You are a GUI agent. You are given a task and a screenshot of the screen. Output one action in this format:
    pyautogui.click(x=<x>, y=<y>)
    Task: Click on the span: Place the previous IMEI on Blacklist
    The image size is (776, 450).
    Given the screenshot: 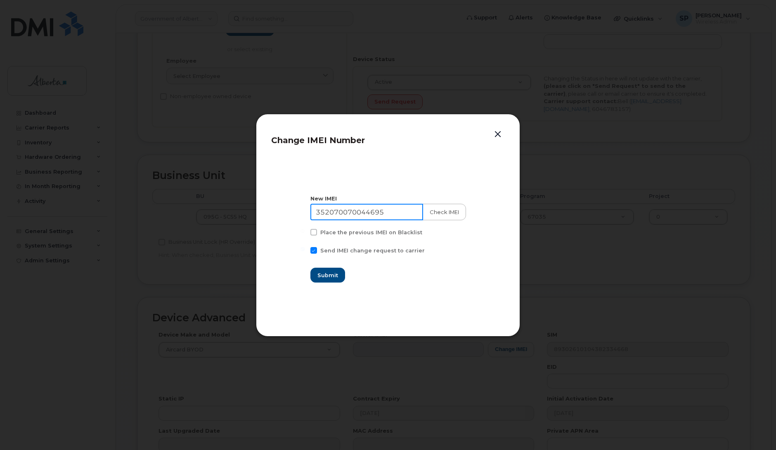 What is the action you would take?
    pyautogui.click(x=371, y=232)
    